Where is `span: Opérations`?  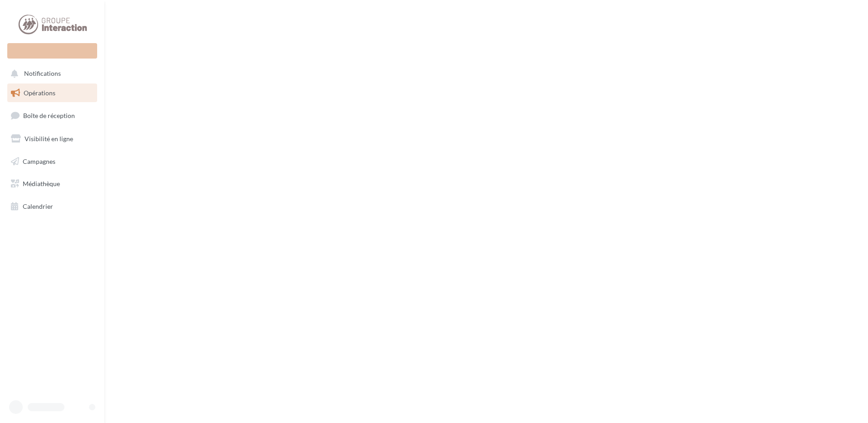 span: Opérations is located at coordinates (39, 93).